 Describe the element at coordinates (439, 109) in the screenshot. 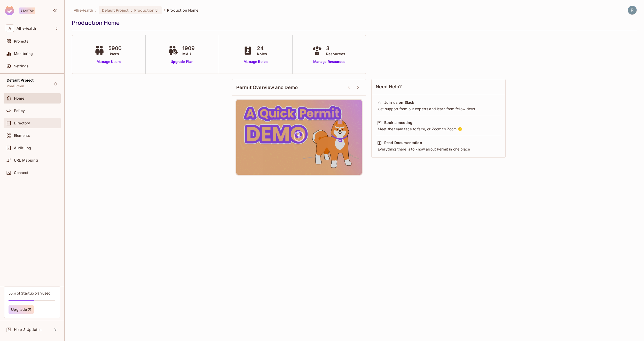

I see `div: Get support from out experts and learn from fellow devs` at that location.